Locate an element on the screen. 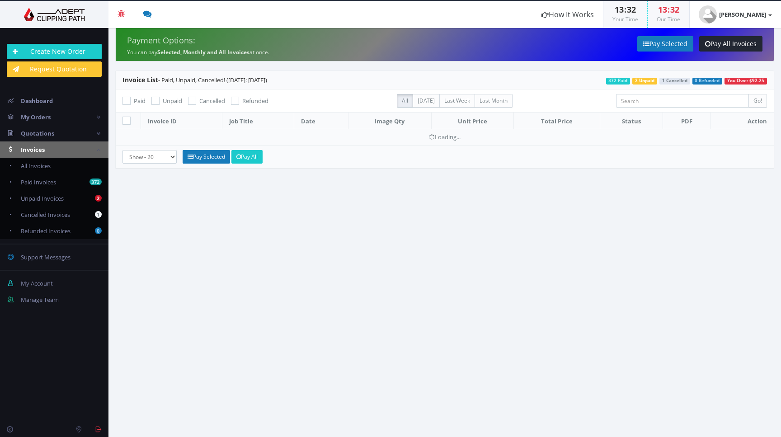  span: You Owe: $92.25 is located at coordinates (745, 81).